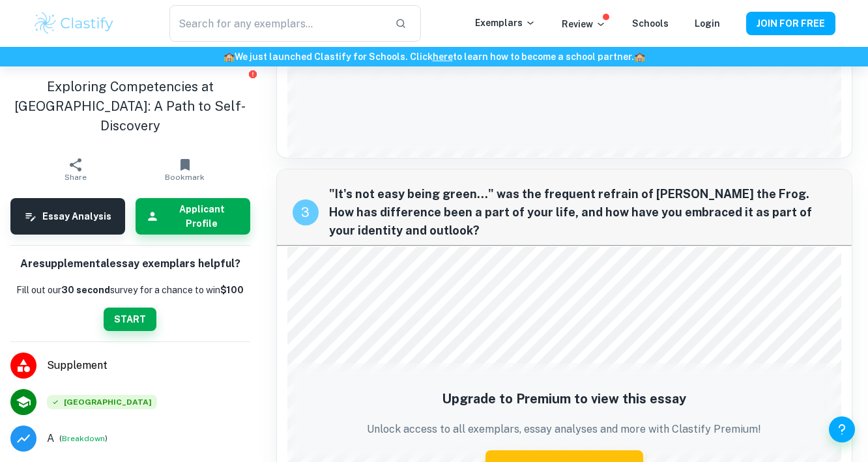  What do you see at coordinates (650, 23) in the screenshot?
I see `a: Schools` at bounding box center [650, 23].